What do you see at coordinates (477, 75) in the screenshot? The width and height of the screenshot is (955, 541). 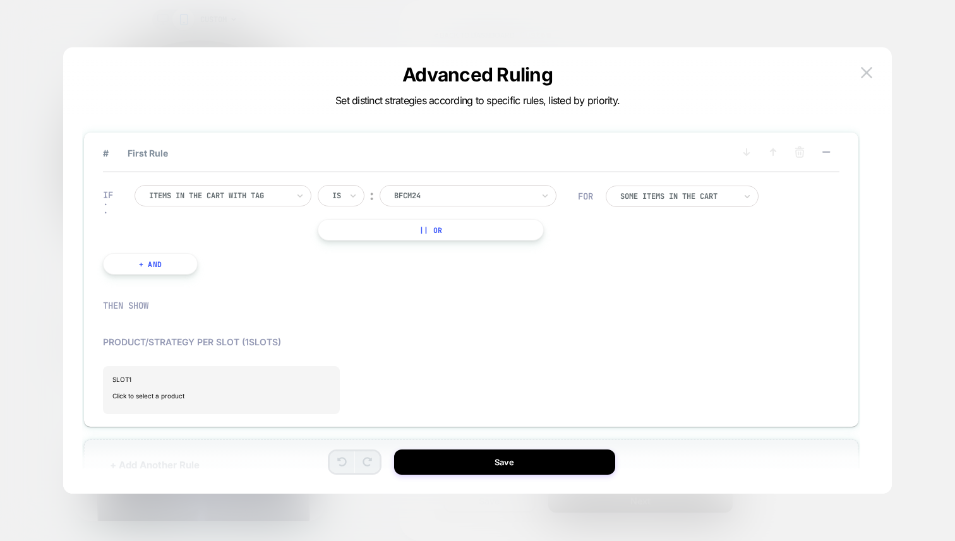 I see `p: Advanced Ruling` at bounding box center [477, 75].